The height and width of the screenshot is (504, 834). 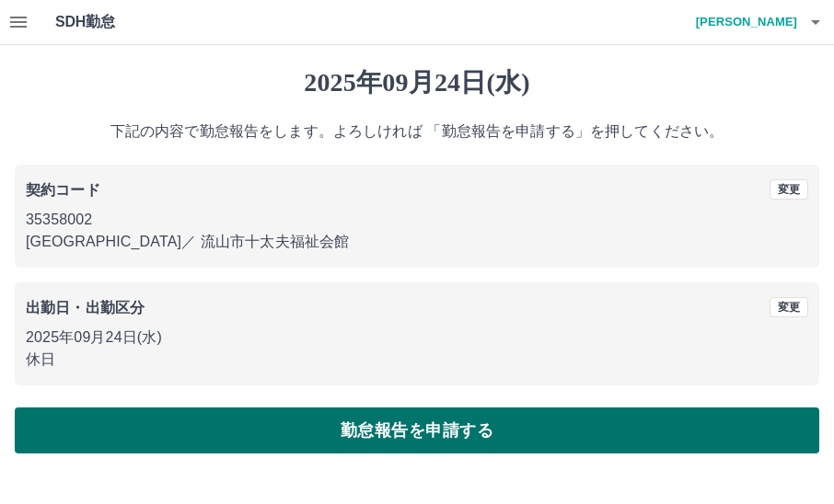 I want to click on h1: 2025年09月24日(水), so click(x=417, y=83).